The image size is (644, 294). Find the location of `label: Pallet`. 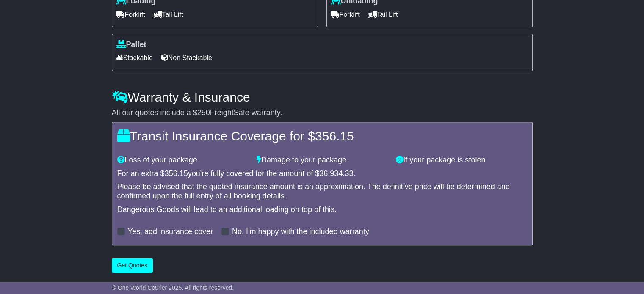

label: Pallet is located at coordinates (131, 45).